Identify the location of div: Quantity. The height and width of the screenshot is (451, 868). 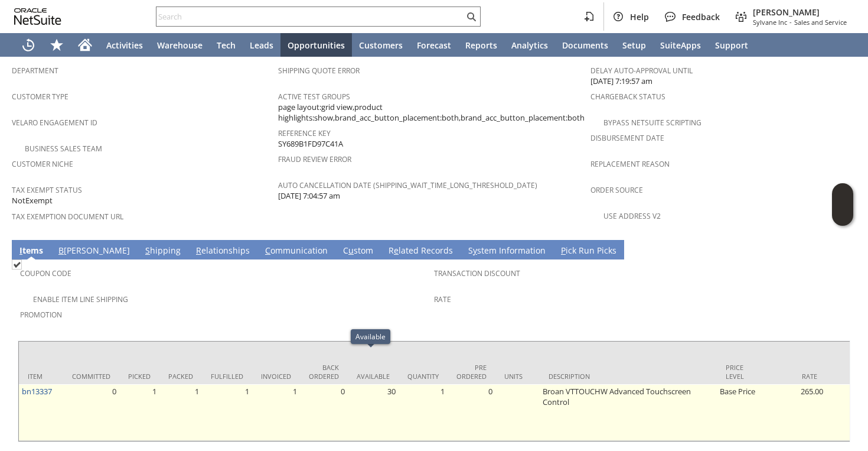
(423, 376).